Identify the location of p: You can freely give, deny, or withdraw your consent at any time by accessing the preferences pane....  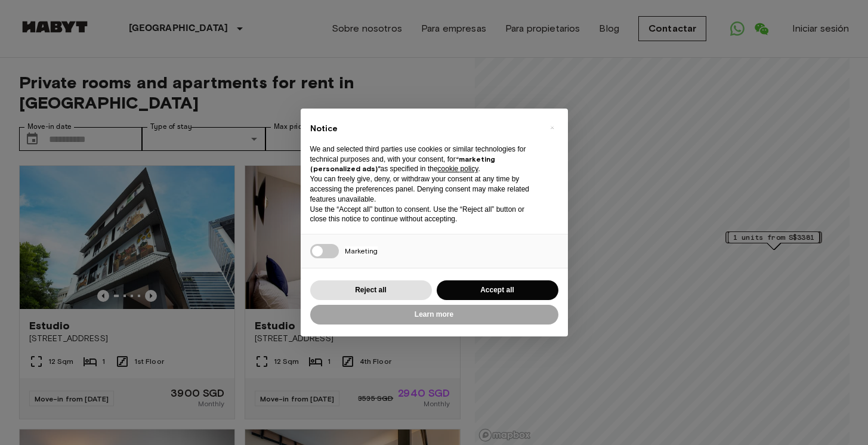
(425, 189).